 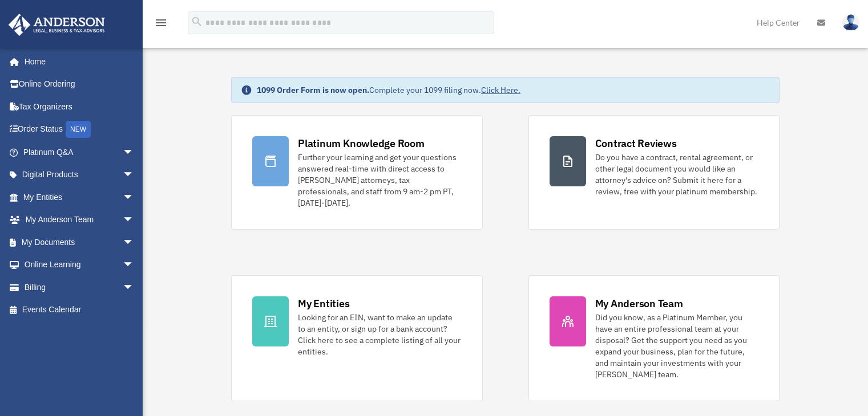 I want to click on div: Platinum Knowledge Room, so click(x=361, y=143).